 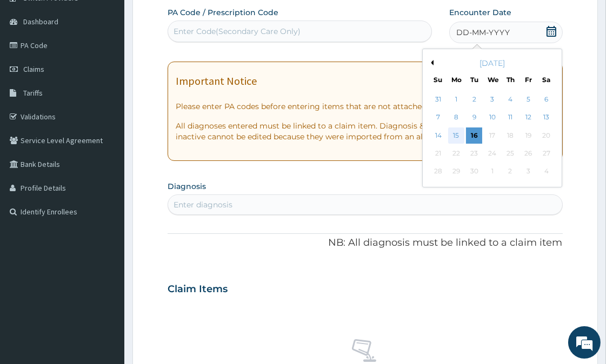 What do you see at coordinates (106, 166) in the screenshot?
I see `span: We're online!` at bounding box center [106, 166].